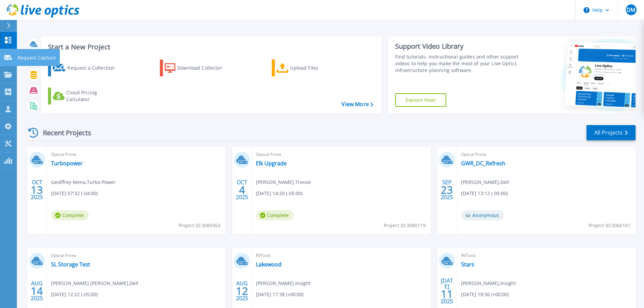  What do you see at coordinates (271, 164) in the screenshot?
I see `a: Elk Upgrade` at bounding box center [271, 164].